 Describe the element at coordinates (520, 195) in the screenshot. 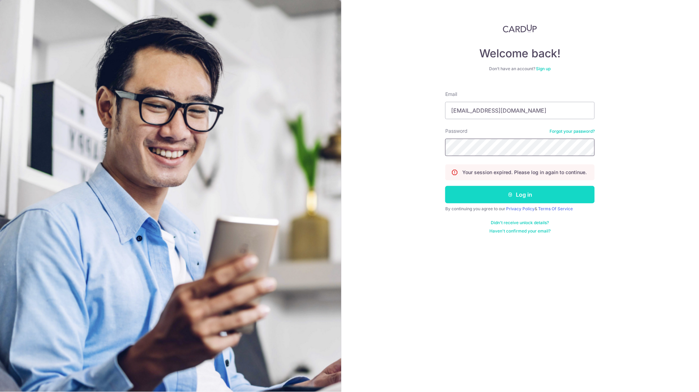

I see `button: Log in` at that location.